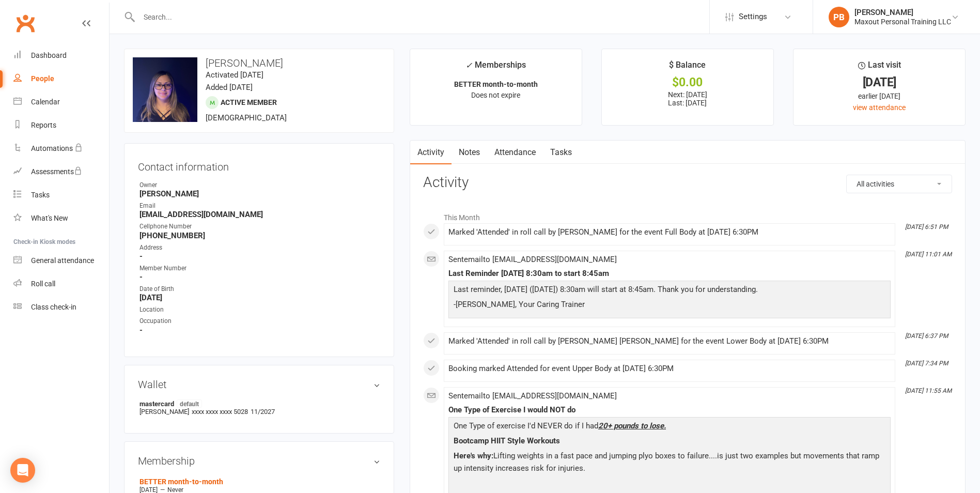 The height and width of the screenshot is (493, 980). What do you see at coordinates (879, 67) in the screenshot?
I see `div: Last visit` at bounding box center [879, 67].